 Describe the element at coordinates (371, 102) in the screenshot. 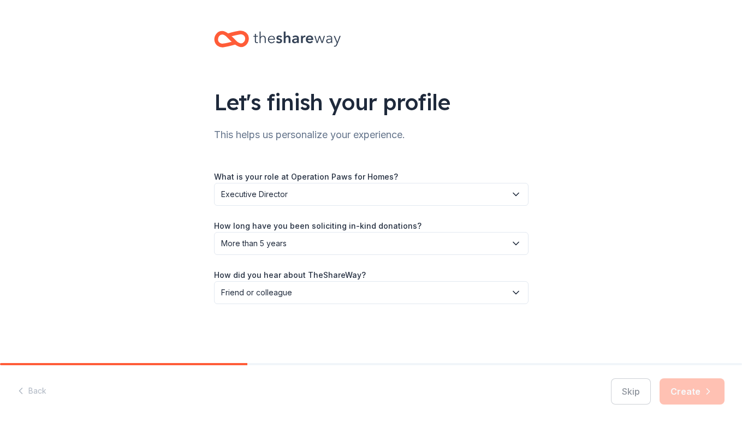

I see `div: Let's finish your profile` at that location.